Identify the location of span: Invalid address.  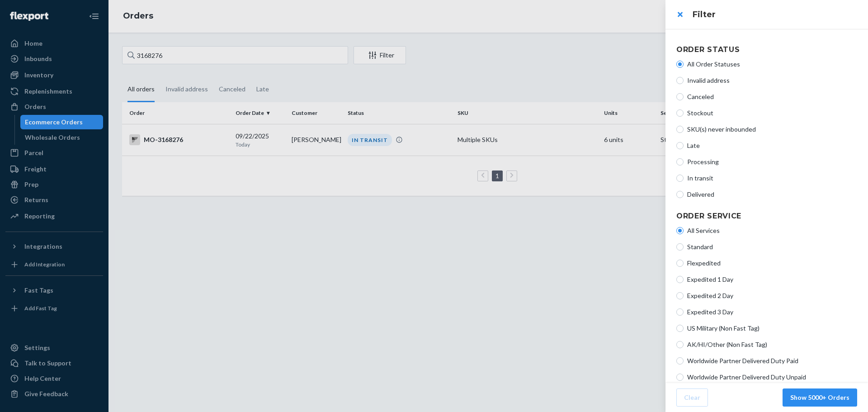
(773, 80).